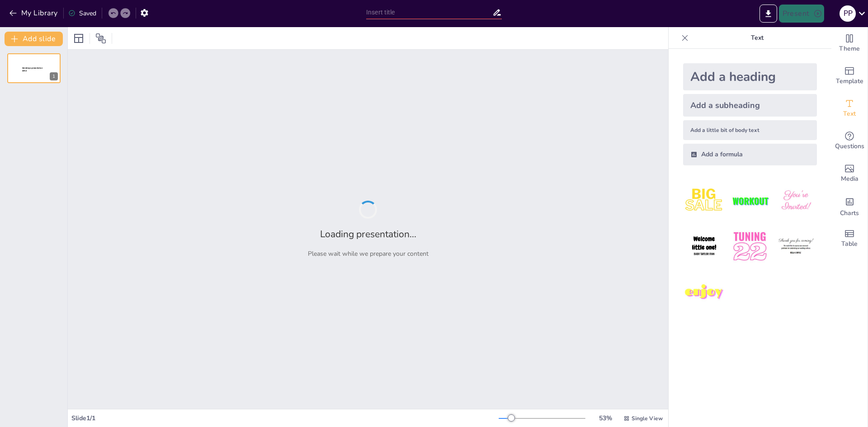 The image size is (868, 427). What do you see at coordinates (757, 38) in the screenshot?
I see `p: Text` at bounding box center [757, 38].